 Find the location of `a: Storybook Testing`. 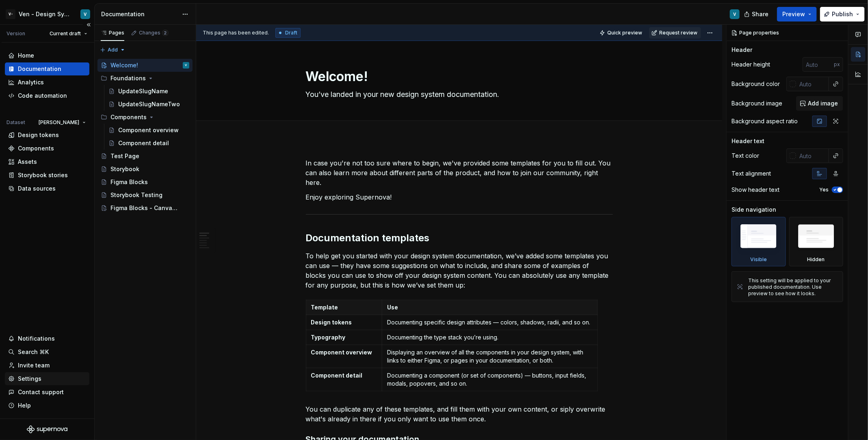

a: Storybook Testing is located at coordinates (145, 195).